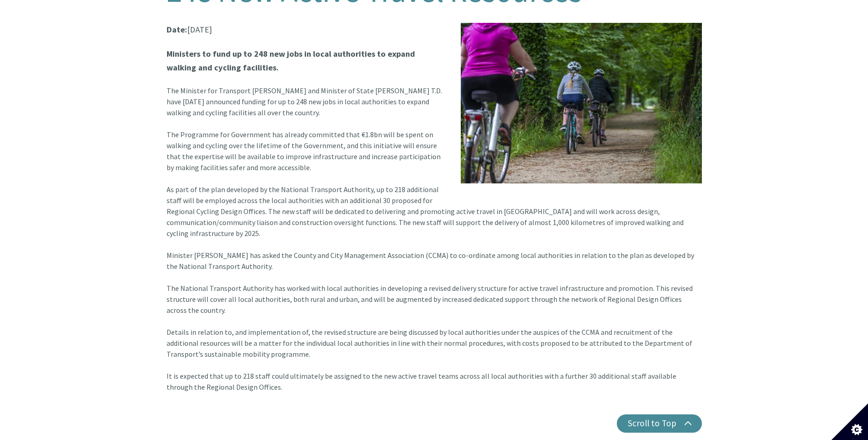 The height and width of the screenshot is (440, 868). Describe the element at coordinates (582, 103) in the screenshot. I see `img: Cycling` at that location.